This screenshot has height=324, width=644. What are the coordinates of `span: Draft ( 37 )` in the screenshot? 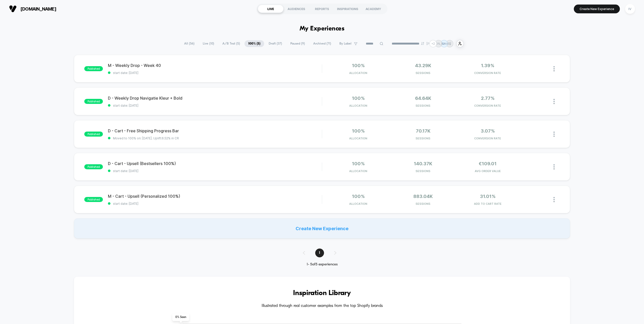 It's located at (275, 44).